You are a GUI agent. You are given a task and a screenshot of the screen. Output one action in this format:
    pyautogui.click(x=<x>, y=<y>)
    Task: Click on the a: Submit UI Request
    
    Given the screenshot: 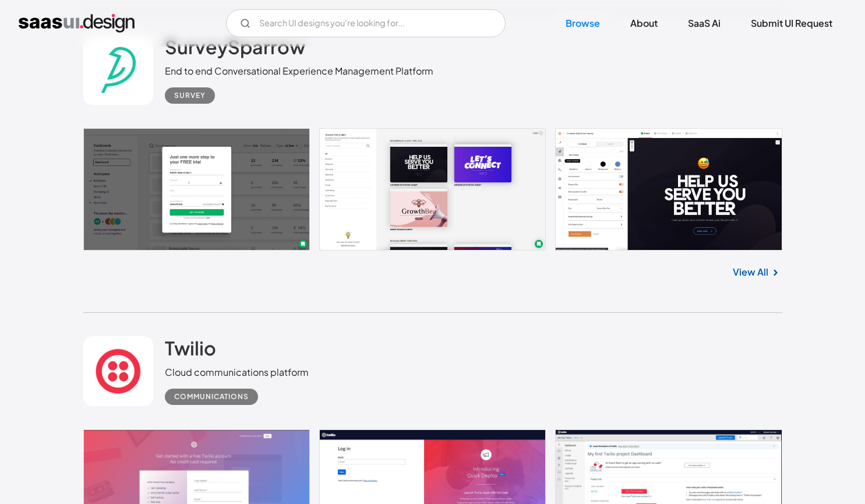 What is the action you would take?
    pyautogui.click(x=792, y=23)
    